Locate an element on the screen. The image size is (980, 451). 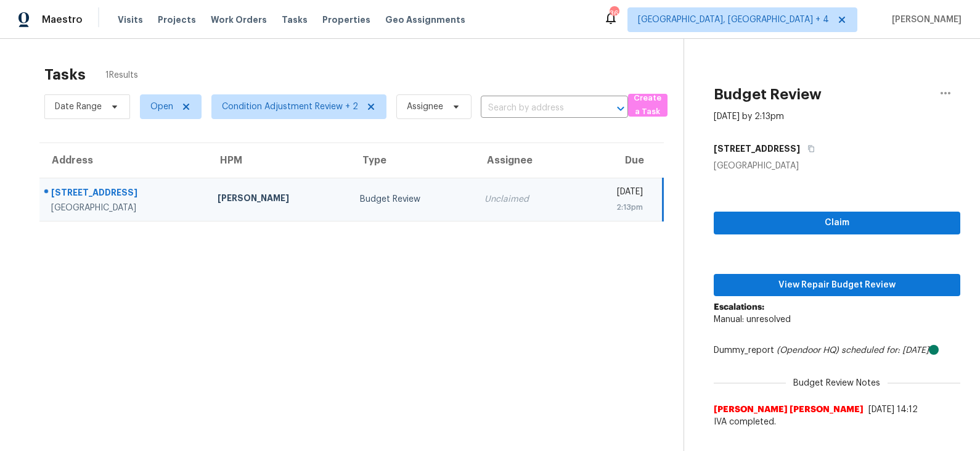
div: Dummy_report is located at coordinates (838, 351).